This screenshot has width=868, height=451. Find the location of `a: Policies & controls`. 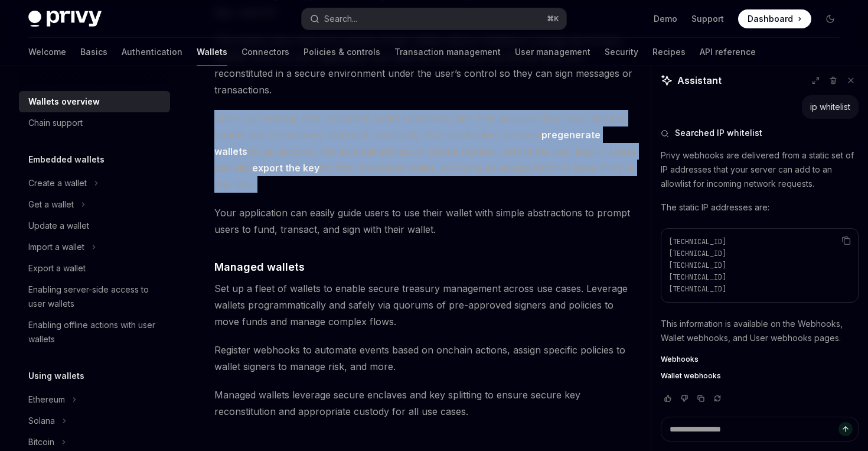

a: Policies & controls is located at coordinates (342, 52).